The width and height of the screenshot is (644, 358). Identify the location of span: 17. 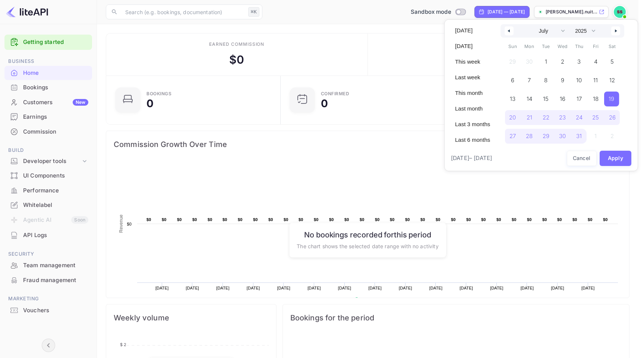
(579, 99).